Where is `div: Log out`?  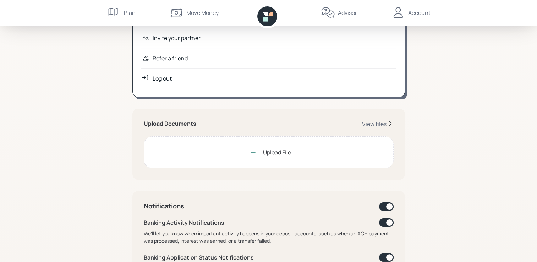 div: Log out is located at coordinates (162, 78).